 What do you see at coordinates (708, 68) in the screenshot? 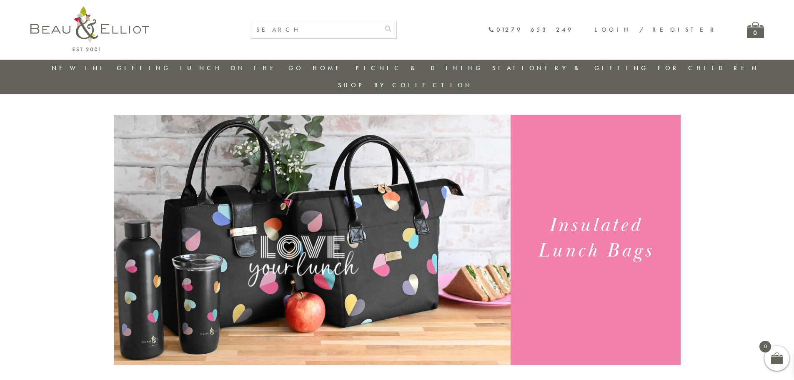
I see `a: For Children` at bounding box center [708, 68].